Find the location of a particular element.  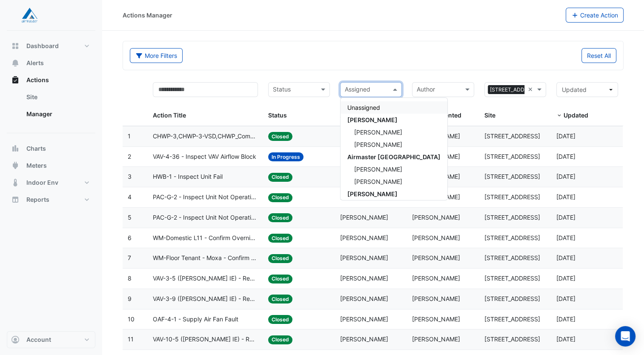

button: More Filters is located at coordinates (156, 55).